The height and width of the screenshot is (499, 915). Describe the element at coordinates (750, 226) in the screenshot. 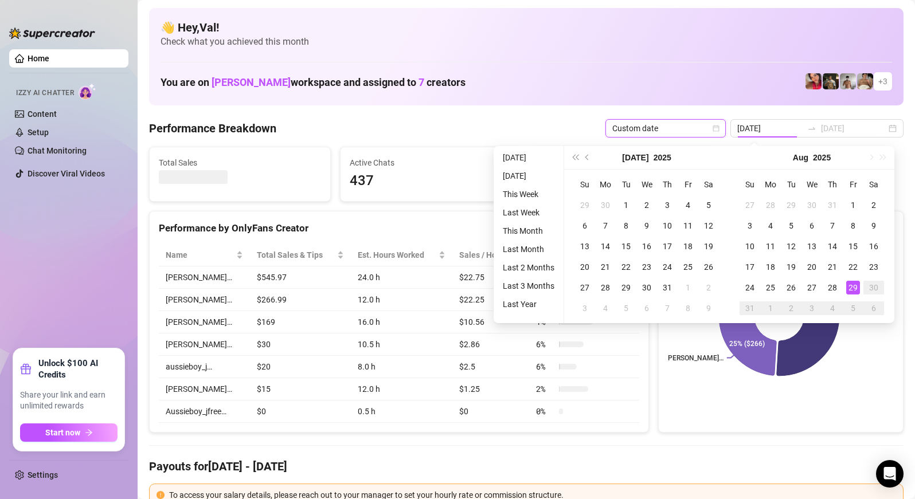

I see `td: 2025-08-03` at that location.